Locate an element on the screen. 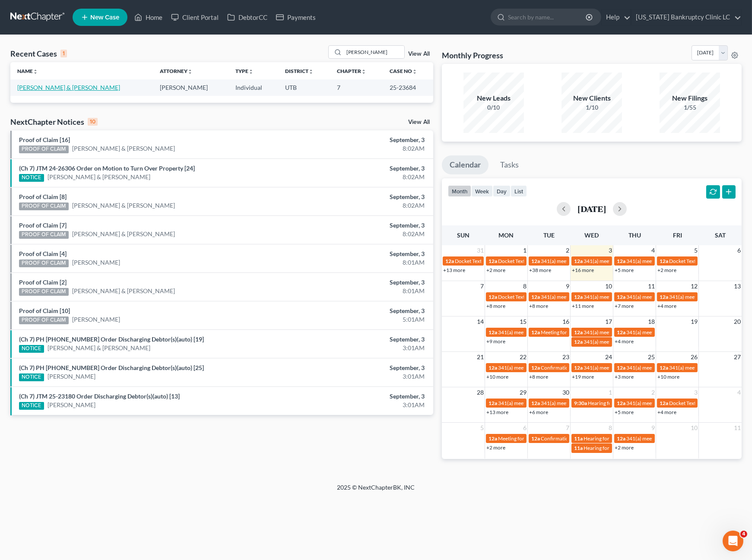 This screenshot has width=752, height=560. h3: Monthly Progress is located at coordinates (472, 55).